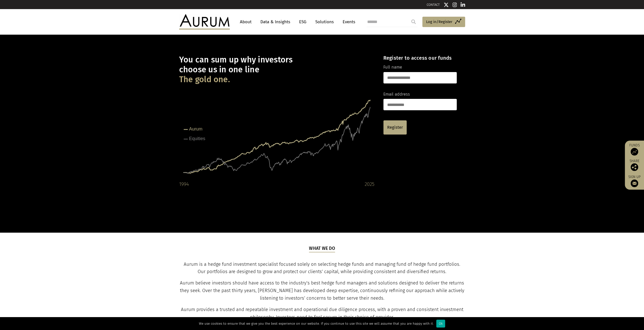 The height and width of the screenshot is (330, 644). I want to click on input: Submit, so click(414, 22).